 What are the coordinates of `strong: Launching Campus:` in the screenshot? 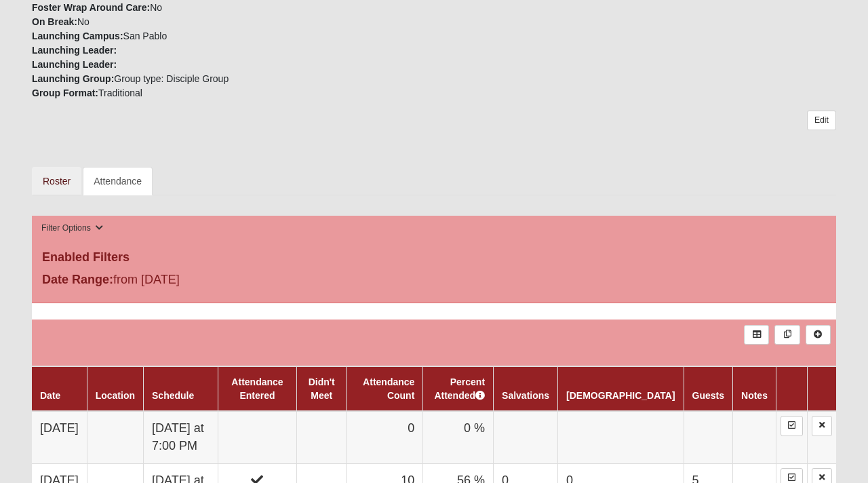 It's located at (78, 36).